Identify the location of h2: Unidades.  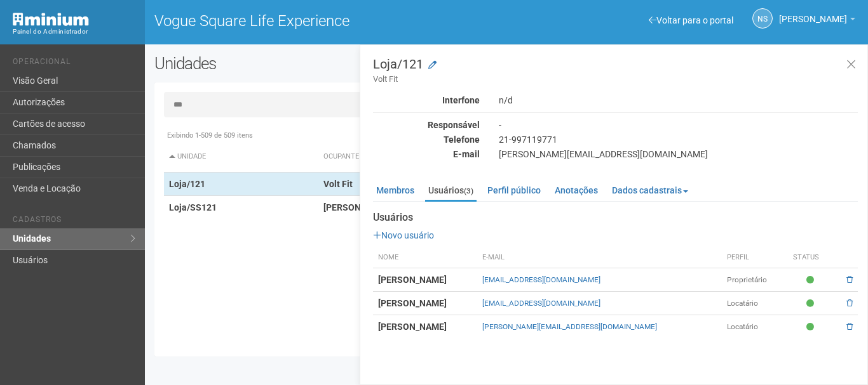
(296, 63).